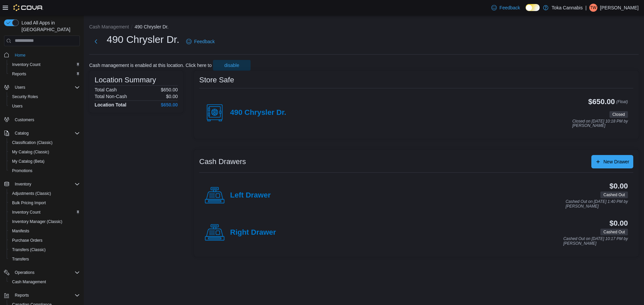 The width and height of the screenshot is (644, 305). Describe the element at coordinates (618, 186) in the screenshot. I see `h3: $0.00` at that location.